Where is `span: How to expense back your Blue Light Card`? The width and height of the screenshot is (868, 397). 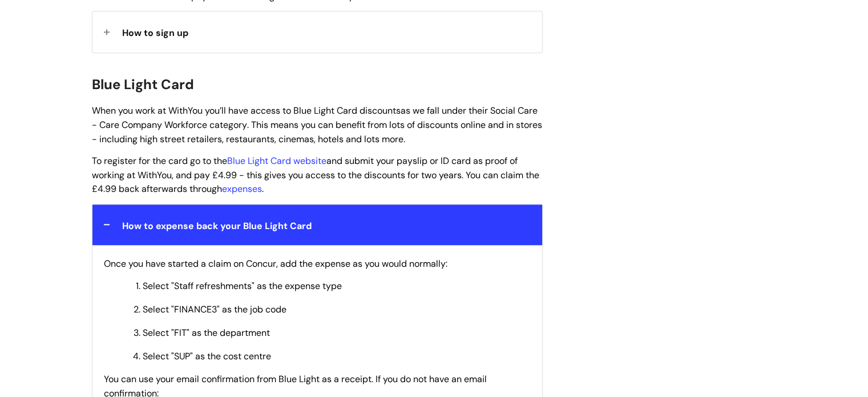 span: How to expense back your Blue Light Card is located at coordinates (217, 226).